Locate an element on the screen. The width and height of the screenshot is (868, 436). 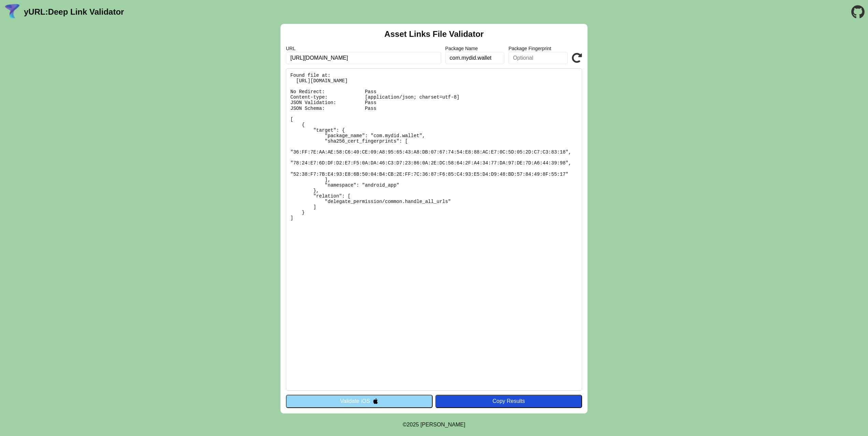
a: Michael Ibragimchayev's Personal Site is located at coordinates (443, 425).